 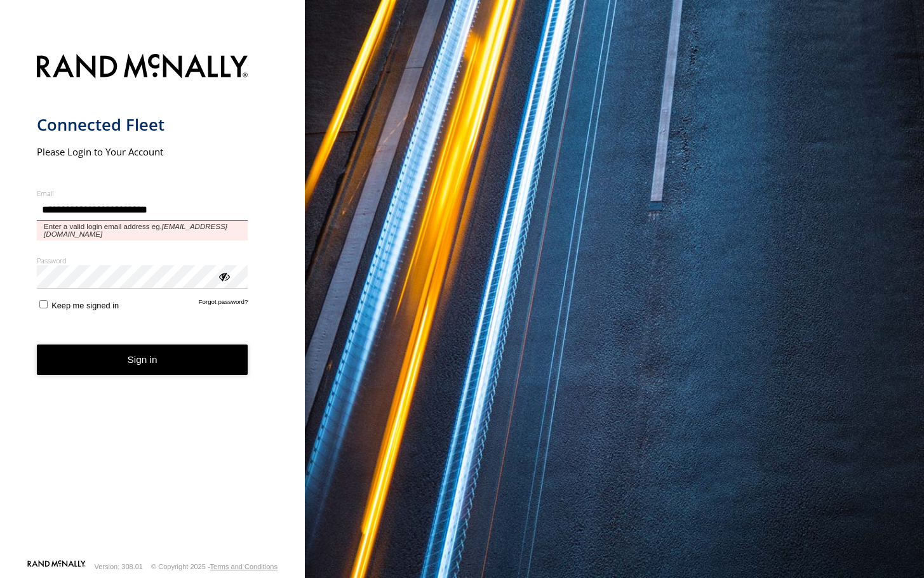 I want to click on span: Enter a valid login email address eg., so click(x=143, y=230).